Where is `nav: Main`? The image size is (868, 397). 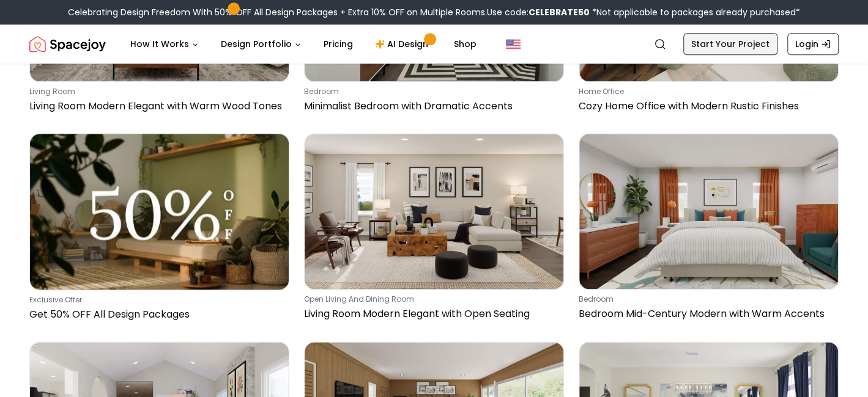 nav: Main is located at coordinates (303, 44).